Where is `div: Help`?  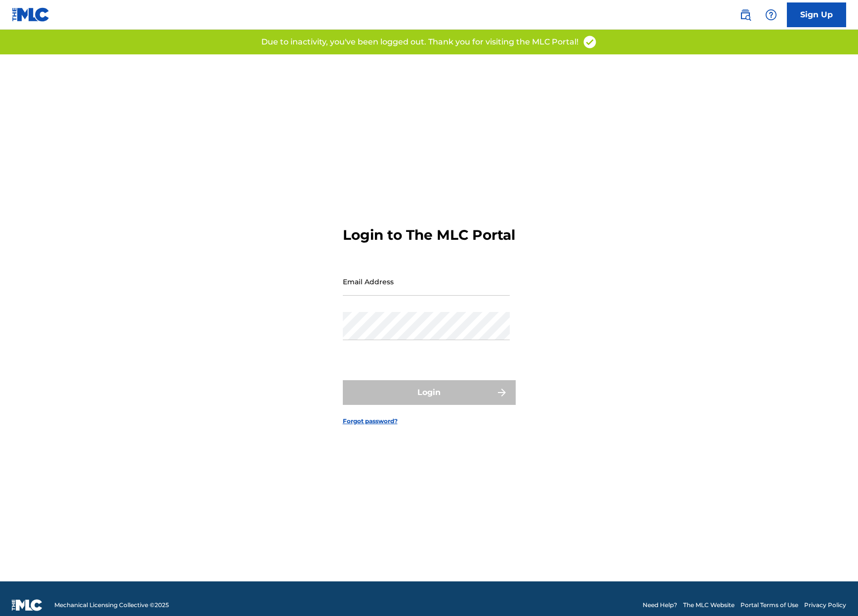
div: Help is located at coordinates (771, 15).